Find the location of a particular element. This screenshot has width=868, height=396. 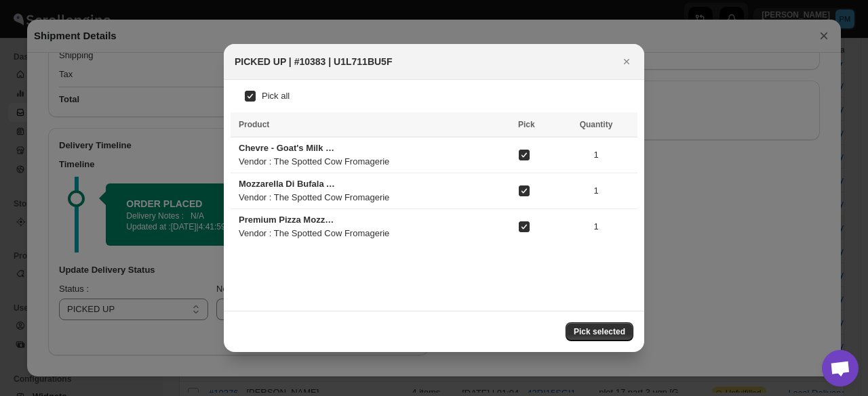

div: Chevre - Goat's Milk Cheeses is located at coordinates (288, 148).